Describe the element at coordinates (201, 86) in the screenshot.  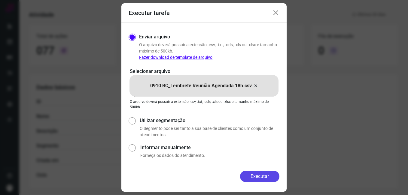
I see `p: 0910 BC_Lembrete Reunião Agendada 18h.csv` at that location.